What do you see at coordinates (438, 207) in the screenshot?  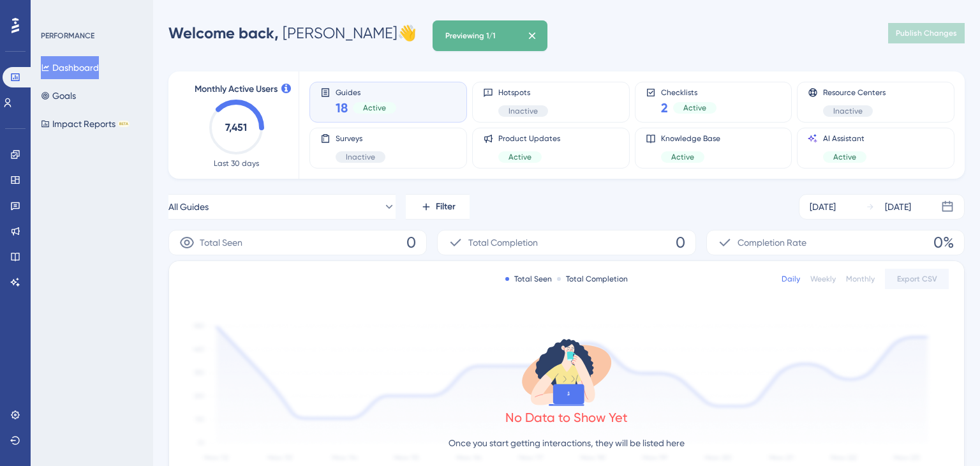 I see `button: Filter` at bounding box center [438, 207].